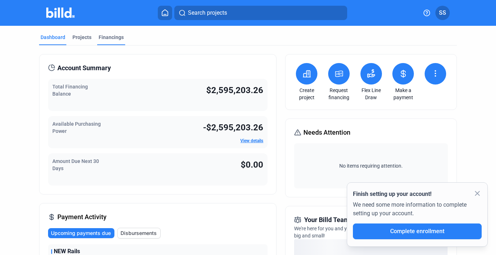 The width and height of the screenshot is (496, 255). What do you see at coordinates (417, 211) in the screenshot?
I see `div: We need some more information to complete setting up your account.` at bounding box center [417, 211].